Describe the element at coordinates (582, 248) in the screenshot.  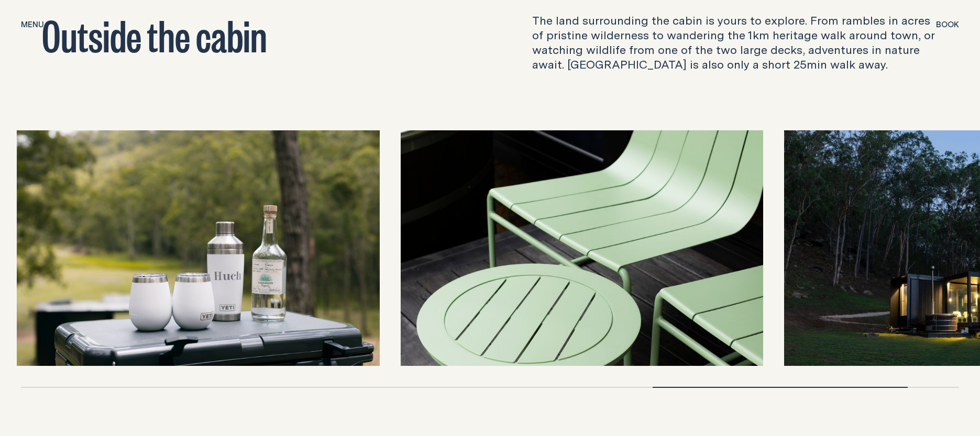
I see `img: outdoor chairs` at that location.